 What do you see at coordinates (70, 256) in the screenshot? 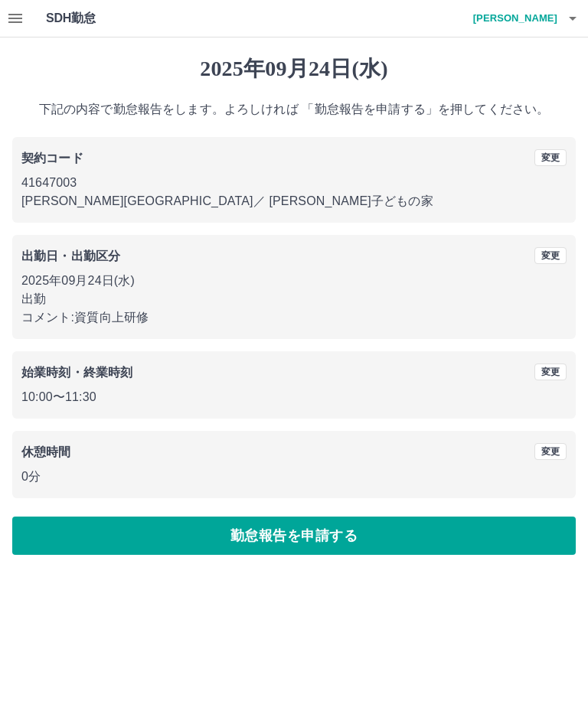
I see `b: 出勤日・出勤区分` at bounding box center [70, 256].